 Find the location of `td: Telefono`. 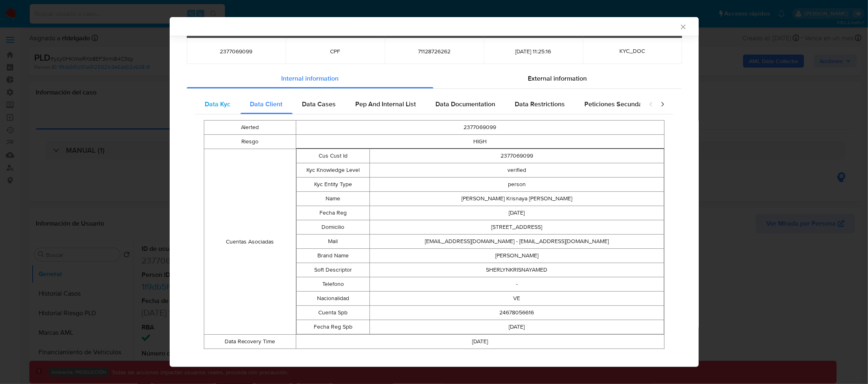

td: Telefono is located at coordinates (333, 284).